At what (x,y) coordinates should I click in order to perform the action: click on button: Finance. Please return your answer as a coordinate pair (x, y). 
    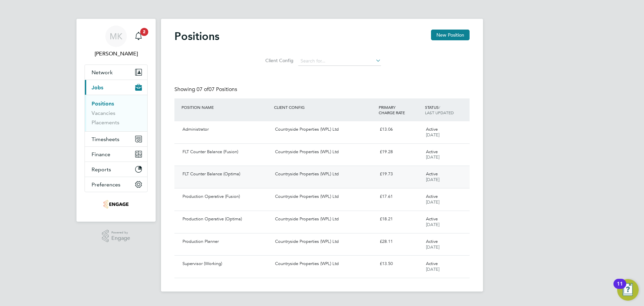
    Looking at the image, I should click on (116, 154).